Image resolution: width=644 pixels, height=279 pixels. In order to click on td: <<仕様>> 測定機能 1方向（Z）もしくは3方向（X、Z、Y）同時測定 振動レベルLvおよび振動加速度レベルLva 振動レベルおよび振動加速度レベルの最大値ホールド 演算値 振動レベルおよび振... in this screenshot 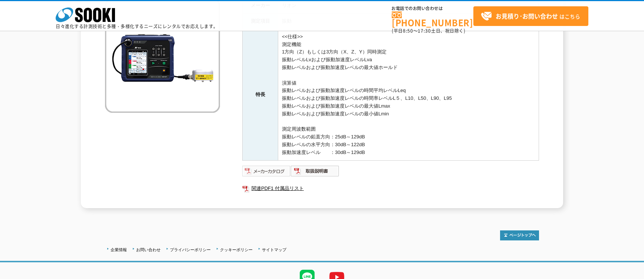, I will do `click(409, 94)`.